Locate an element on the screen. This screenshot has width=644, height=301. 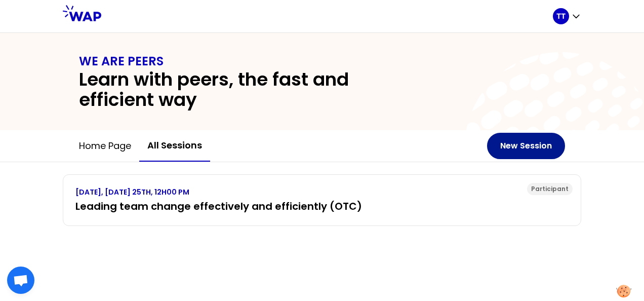
button: All sessions is located at coordinates (175, 146).